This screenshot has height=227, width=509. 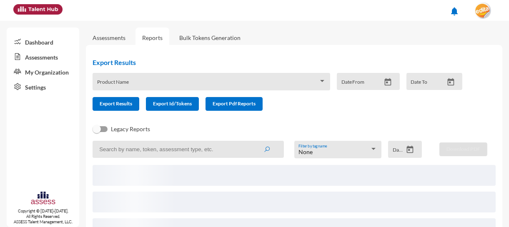 I want to click on a: Bulk Tokens Generation, so click(x=210, y=38).